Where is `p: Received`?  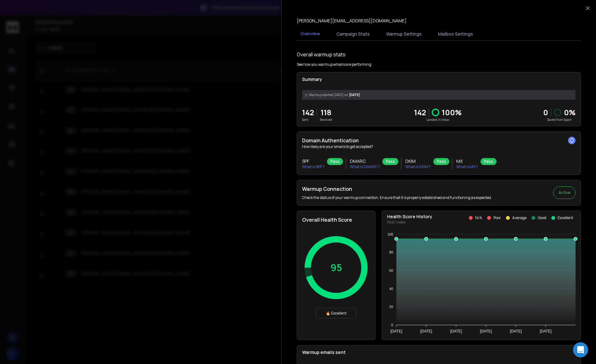 p: Received is located at coordinates (326, 120).